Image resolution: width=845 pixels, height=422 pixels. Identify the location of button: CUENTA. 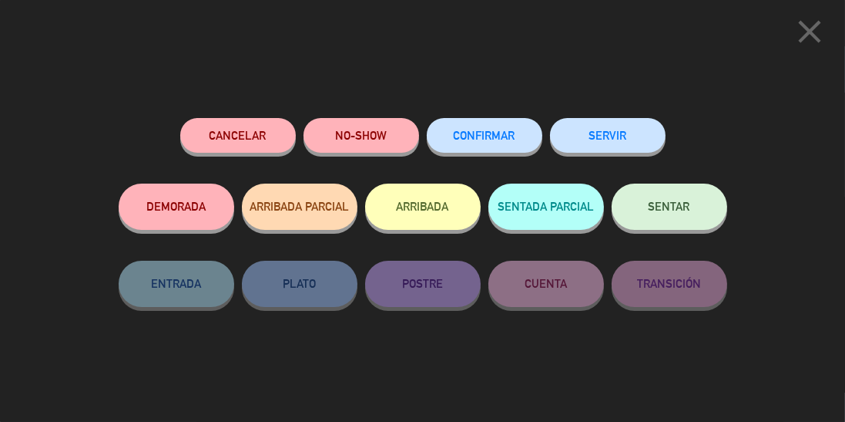
(546, 284).